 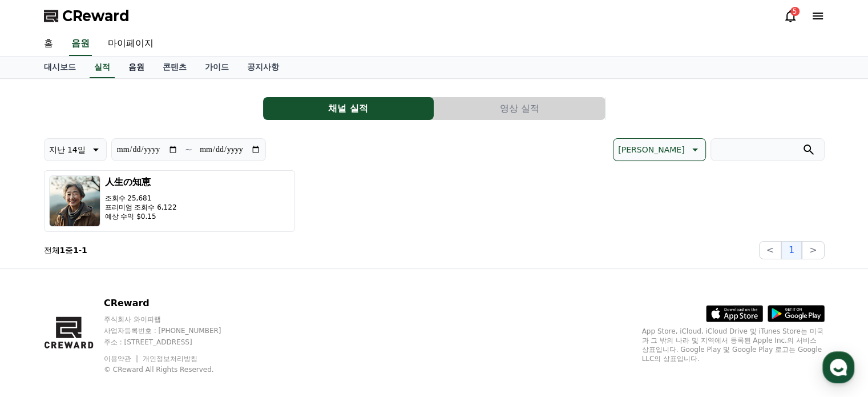 What do you see at coordinates (217, 68) in the screenshot?
I see `a: 가이드` at bounding box center [217, 68].